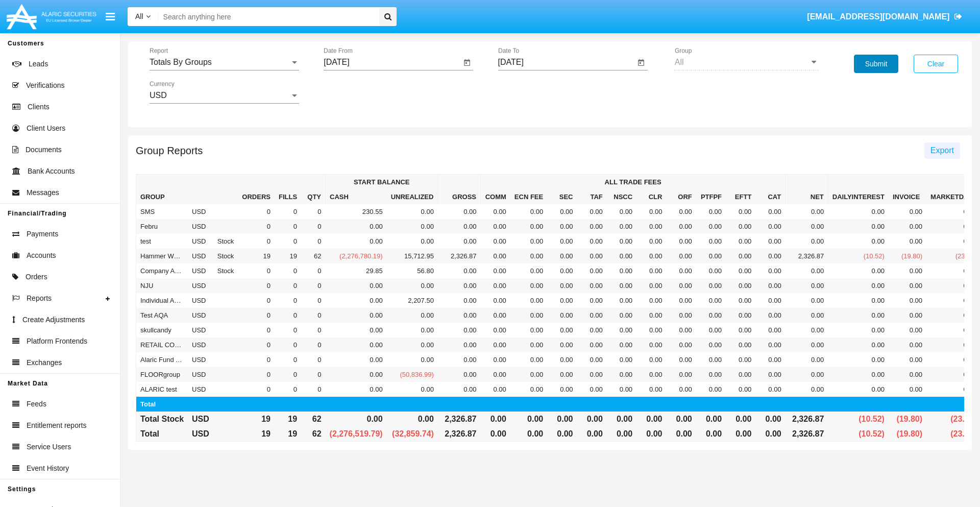 The image size is (980, 507). I want to click on th: NSCC, so click(622, 197).